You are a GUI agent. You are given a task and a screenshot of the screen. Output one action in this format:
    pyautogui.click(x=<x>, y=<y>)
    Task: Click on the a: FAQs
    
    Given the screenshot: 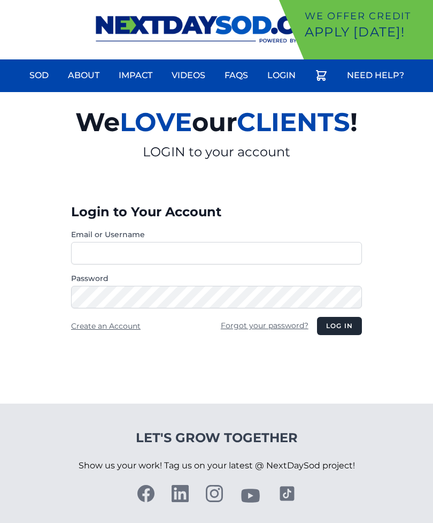 What is the action you would take?
    pyautogui.click(x=236, y=75)
    